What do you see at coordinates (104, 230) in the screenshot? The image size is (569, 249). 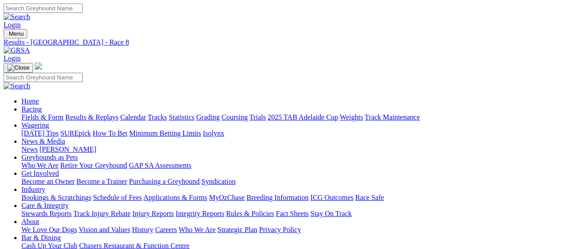 I see `a: Vision and Values` at bounding box center [104, 230].